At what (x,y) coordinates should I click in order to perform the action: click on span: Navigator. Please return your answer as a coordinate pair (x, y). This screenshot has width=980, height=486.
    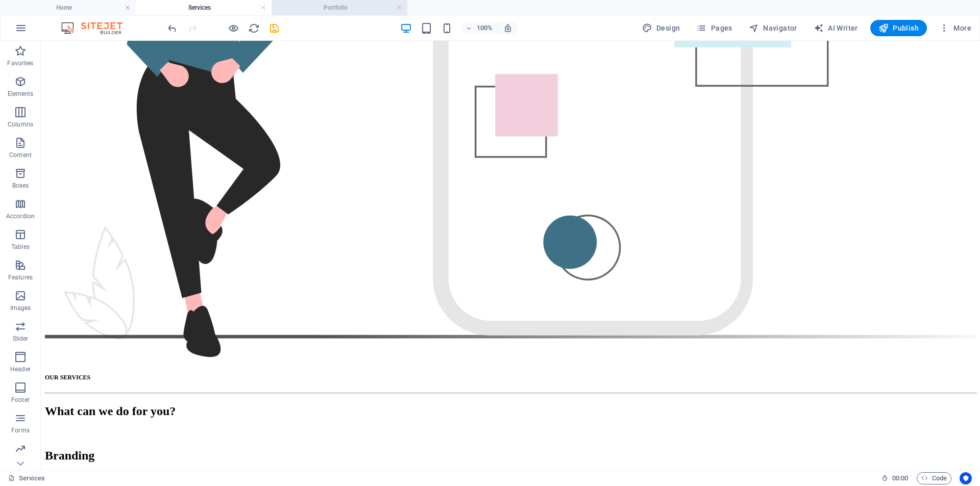
    Looking at the image, I should click on (773, 28).